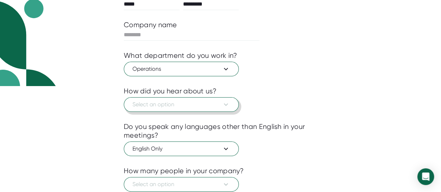 The height and width of the screenshot is (192, 441). I want to click on div: How many people in your company?, so click(184, 171).